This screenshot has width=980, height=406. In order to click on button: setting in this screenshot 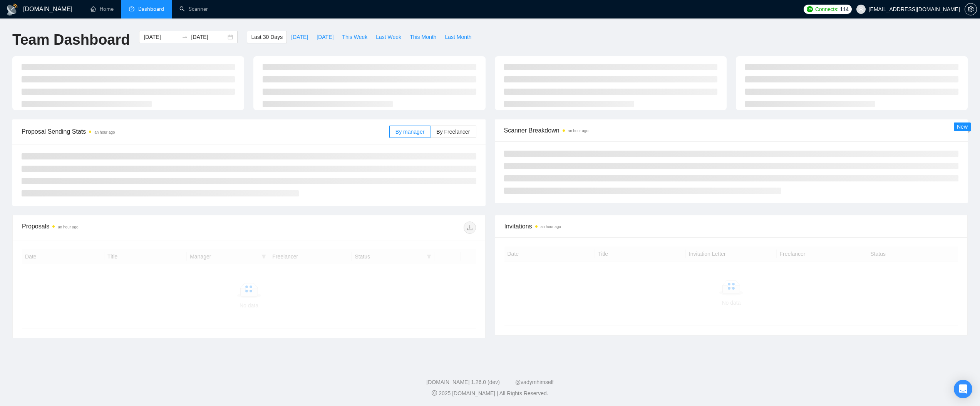, I will do `click(971, 9)`.